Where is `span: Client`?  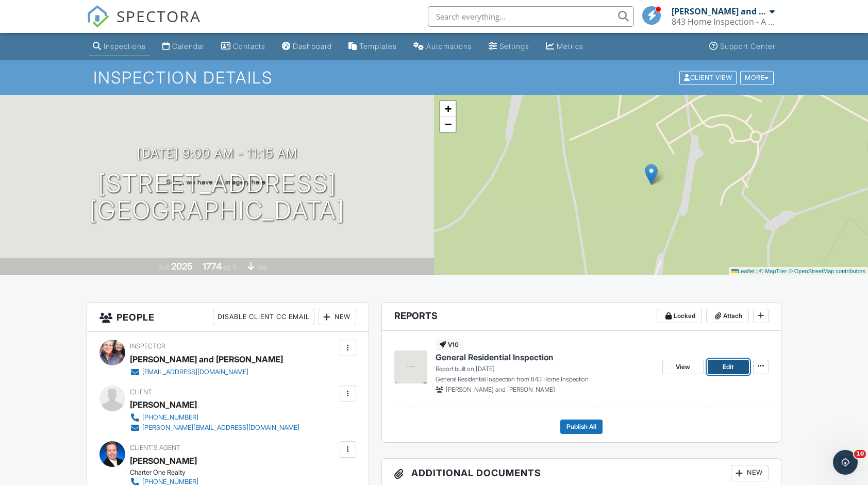 span: Client is located at coordinates (141, 391).